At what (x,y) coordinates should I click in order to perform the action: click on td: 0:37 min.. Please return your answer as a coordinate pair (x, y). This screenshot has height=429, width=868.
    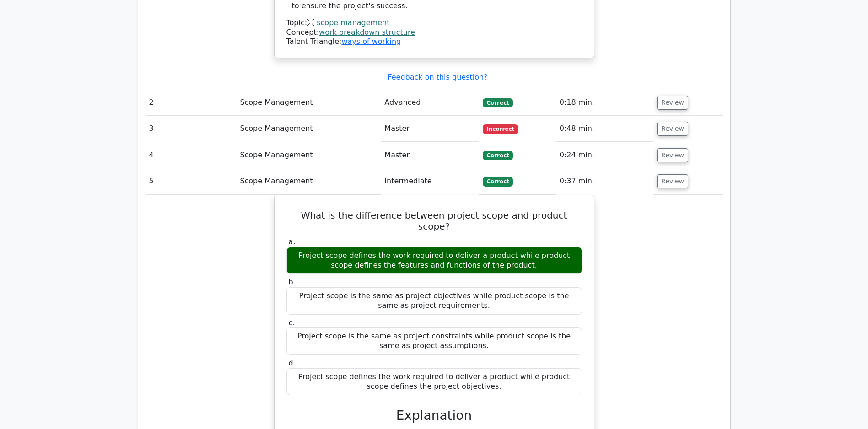
    Looking at the image, I should click on (604, 181).